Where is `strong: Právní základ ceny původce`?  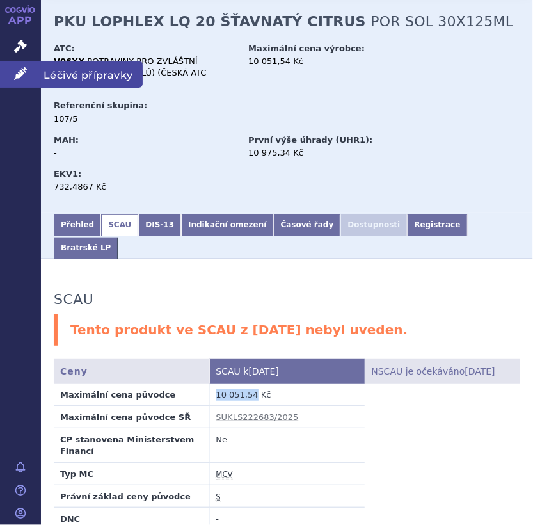 strong: Právní základ ceny původce is located at coordinates (125, 496).